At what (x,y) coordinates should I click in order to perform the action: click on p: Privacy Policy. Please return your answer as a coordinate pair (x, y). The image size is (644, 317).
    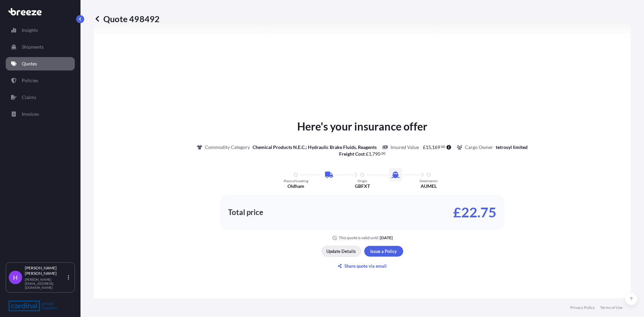
    Looking at the image, I should click on (582, 308).